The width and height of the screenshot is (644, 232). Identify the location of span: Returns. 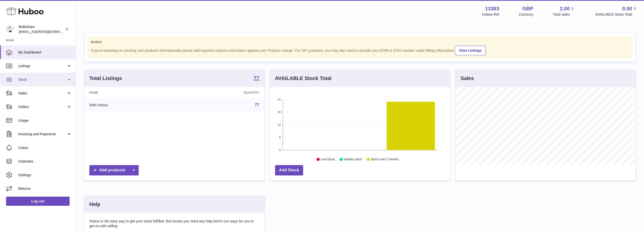
(45, 189).